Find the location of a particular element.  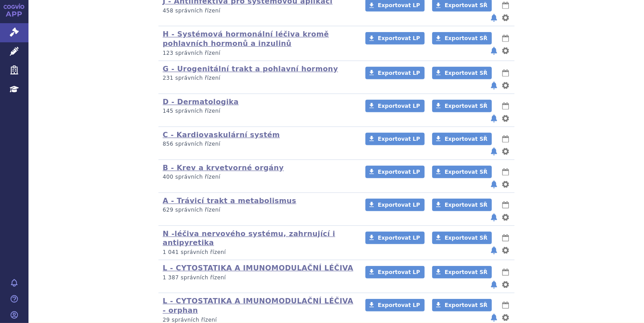

p: 1 041 správních řízení is located at coordinates (258, 252).